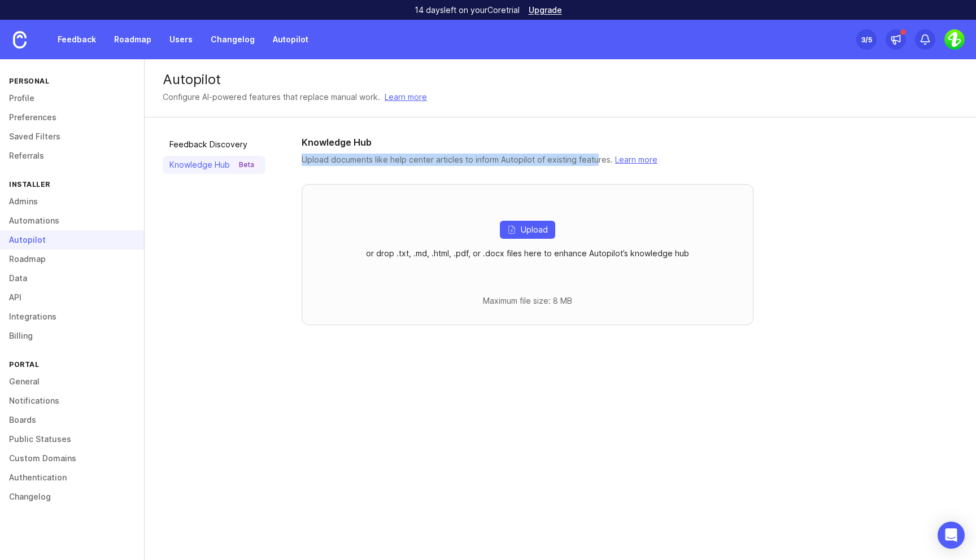  I want to click on div: Configure AI-powered features that replace manual work., so click(271, 97).